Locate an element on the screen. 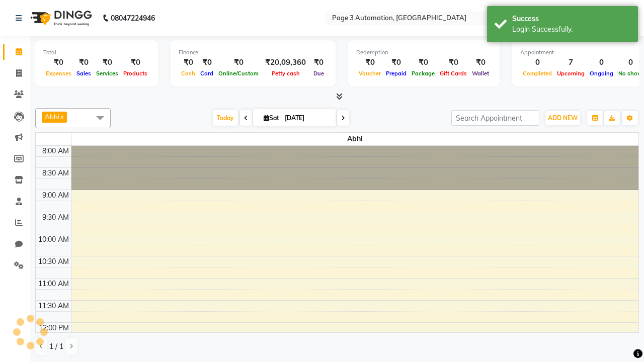 The width and height of the screenshot is (644, 362). div: 11:00 AM is located at coordinates (53, 284).